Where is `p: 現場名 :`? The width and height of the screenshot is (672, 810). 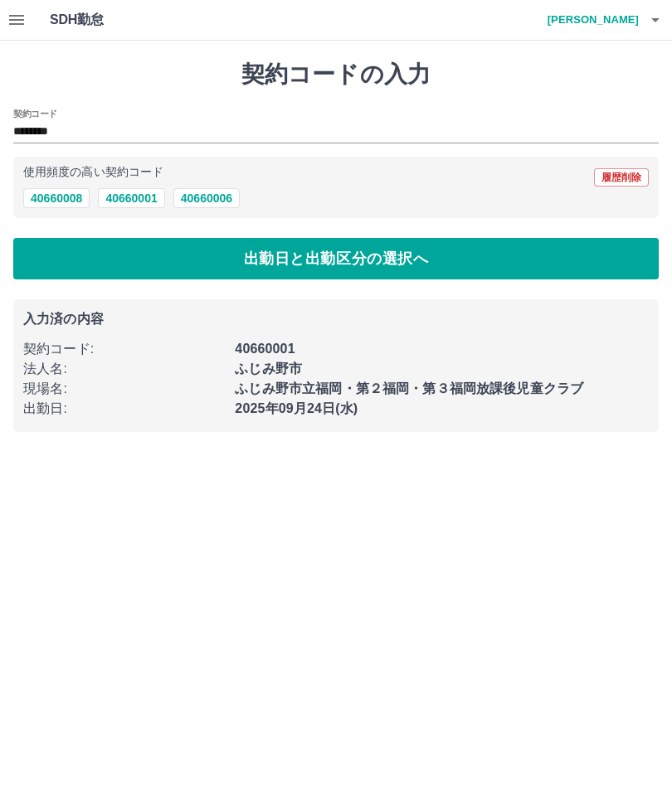 p: 現場名 : is located at coordinates (123, 389).